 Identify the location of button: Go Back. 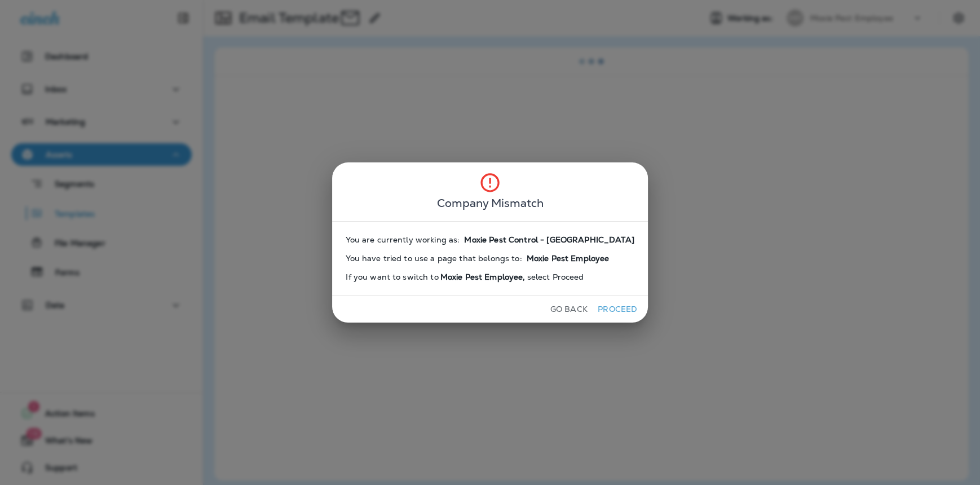
(569, 309).